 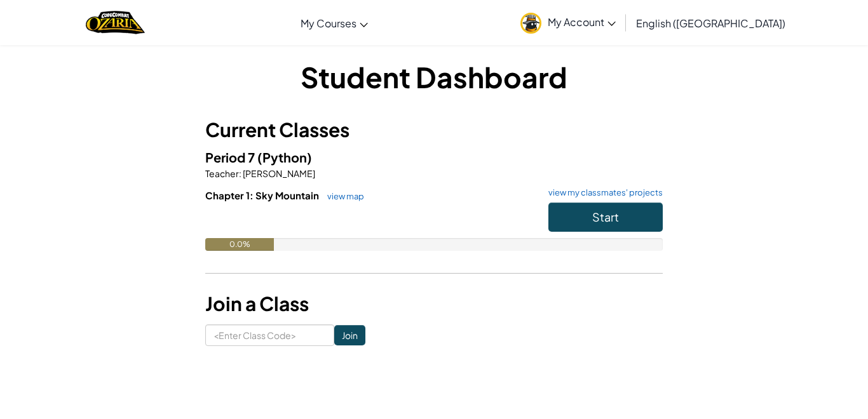 I want to click on h3: Join a Class, so click(x=434, y=304).